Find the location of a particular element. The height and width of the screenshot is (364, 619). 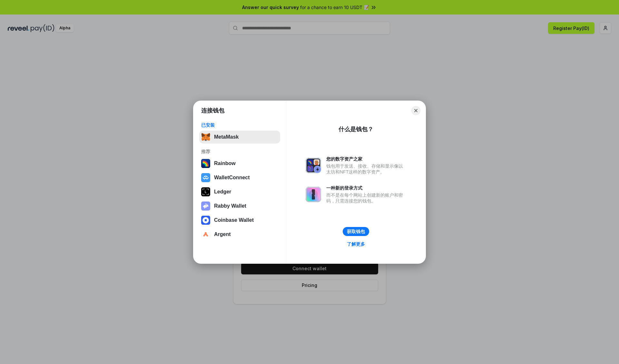

div: 钱包用于发送、接收、存储和显示像以太坊和NFT这样的数字资产。 is located at coordinates (367, 169).